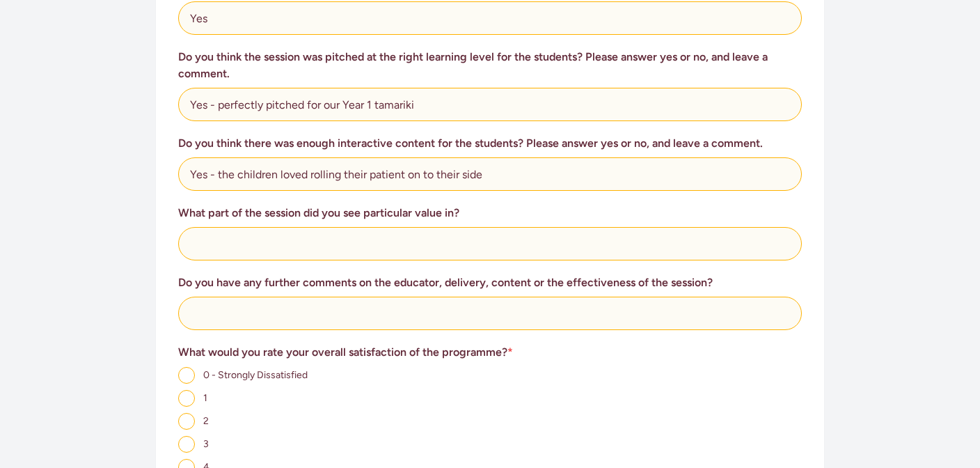 The image size is (980, 468). Describe the element at coordinates (187, 444) in the screenshot. I see `input: 3` at that location.